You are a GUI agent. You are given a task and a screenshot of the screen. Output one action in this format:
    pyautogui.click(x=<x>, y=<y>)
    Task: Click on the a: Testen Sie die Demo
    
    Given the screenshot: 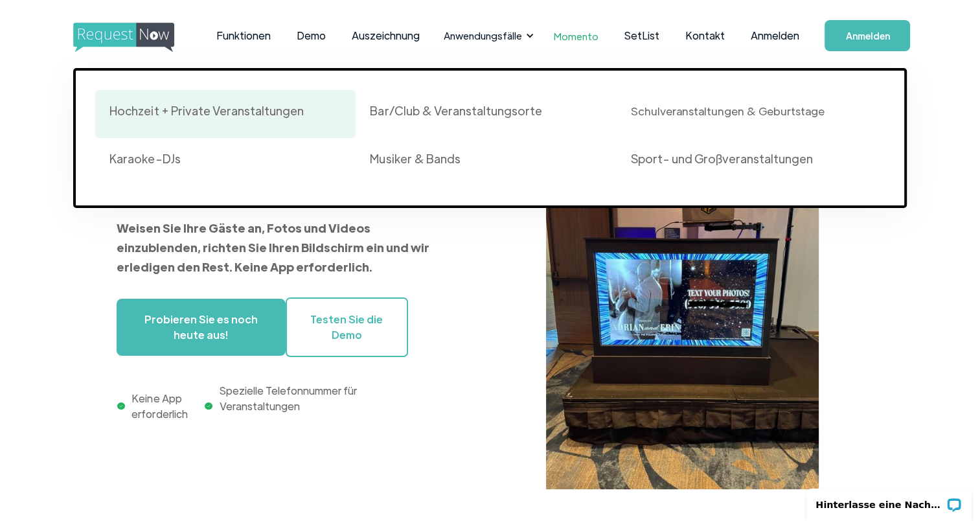 What is the action you would take?
    pyautogui.click(x=348, y=327)
    